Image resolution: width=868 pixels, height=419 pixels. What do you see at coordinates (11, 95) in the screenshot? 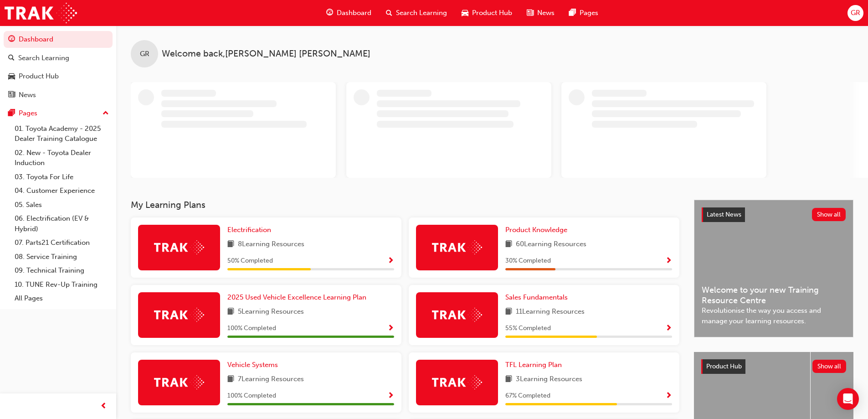
I see `span: news-icon` at bounding box center [11, 95].